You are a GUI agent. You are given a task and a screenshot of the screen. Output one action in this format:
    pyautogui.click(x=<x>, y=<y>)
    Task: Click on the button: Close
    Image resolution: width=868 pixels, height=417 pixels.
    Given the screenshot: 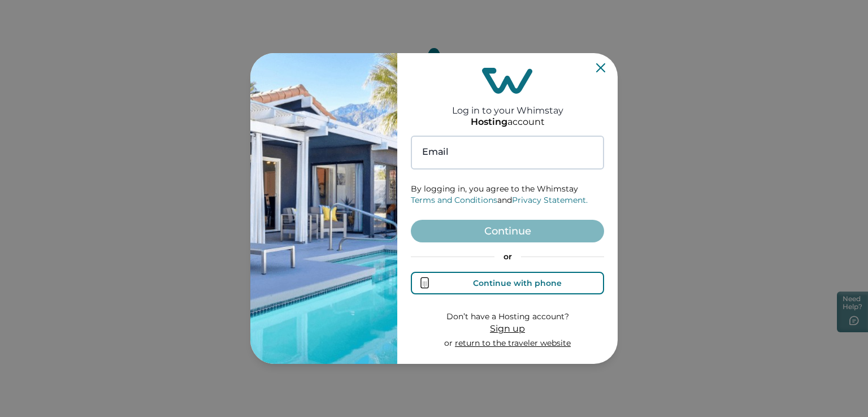 What is the action you would take?
    pyautogui.click(x=600, y=68)
    